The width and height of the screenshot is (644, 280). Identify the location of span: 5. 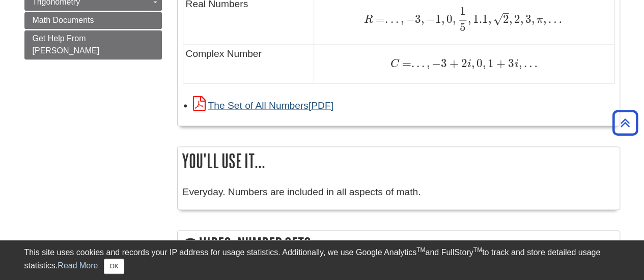
(462, 27).